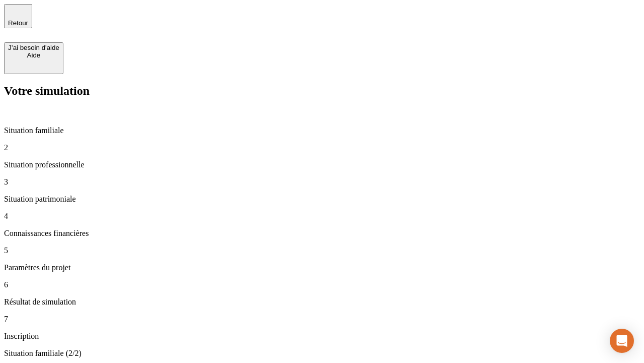  Describe the element at coordinates (322, 216) in the screenshot. I see `p: 4` at that location.